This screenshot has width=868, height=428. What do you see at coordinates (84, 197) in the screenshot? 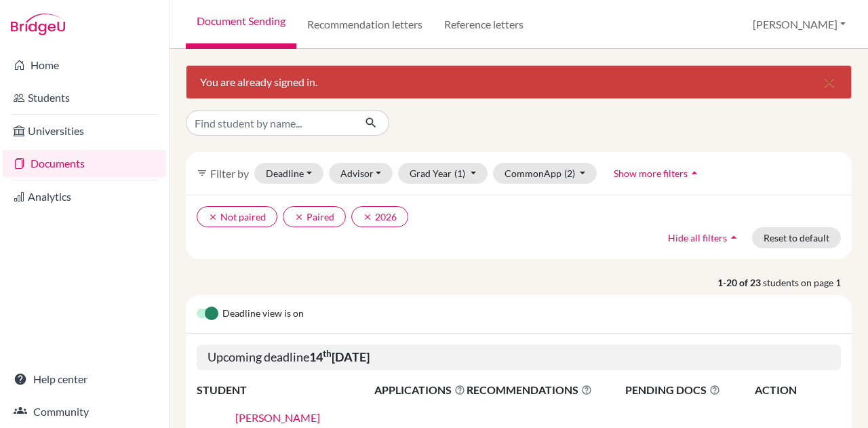
I see `a: Analytics` at bounding box center [84, 197].